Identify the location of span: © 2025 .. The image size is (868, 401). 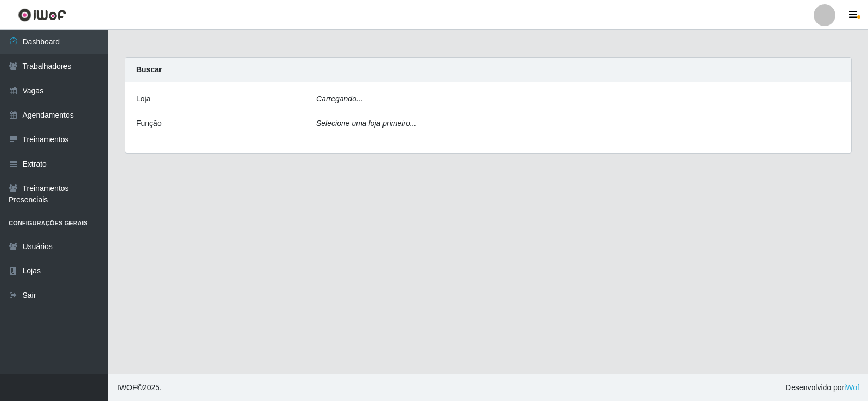
(140, 387).